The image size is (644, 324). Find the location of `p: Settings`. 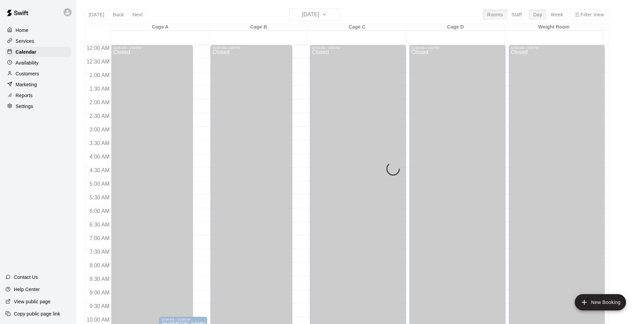

p: Settings is located at coordinates (25, 106).